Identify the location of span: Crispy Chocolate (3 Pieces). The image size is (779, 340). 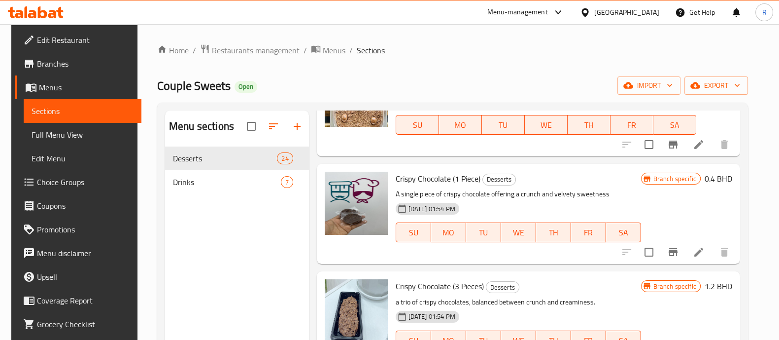
(440, 286).